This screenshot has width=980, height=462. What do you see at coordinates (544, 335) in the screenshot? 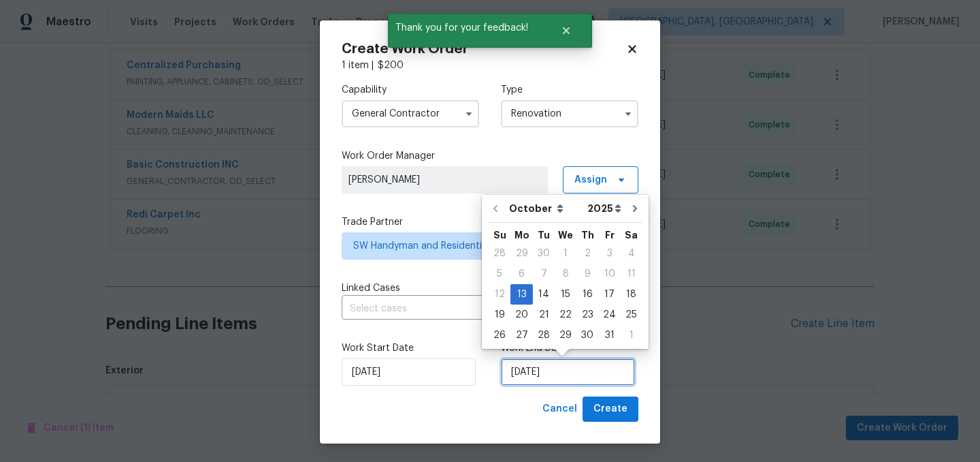
I see `div: Tue Oct 28 2025` at bounding box center [544, 335].